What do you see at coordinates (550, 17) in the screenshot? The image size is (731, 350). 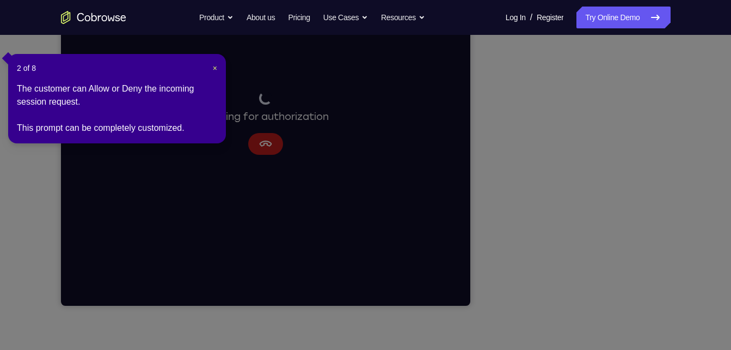 I see `a: Register` at bounding box center [550, 17].